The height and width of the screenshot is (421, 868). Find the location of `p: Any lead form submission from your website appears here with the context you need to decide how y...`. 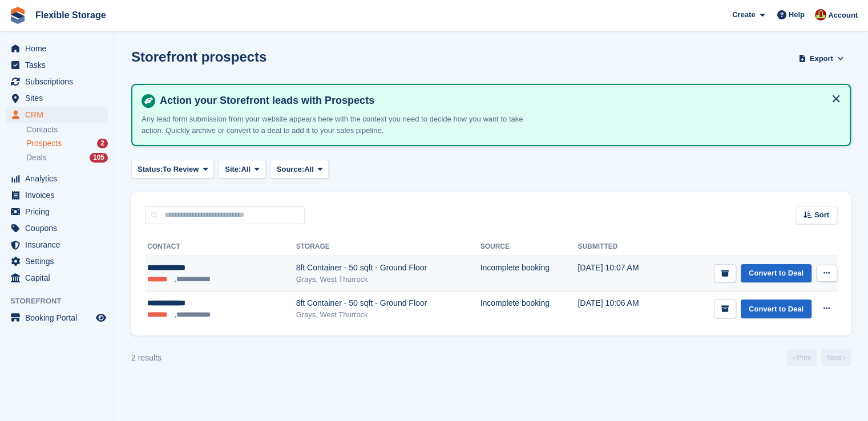

p: Any lead form submission from your website appears here with the context you need to decide how y... is located at coordinates (341, 125).